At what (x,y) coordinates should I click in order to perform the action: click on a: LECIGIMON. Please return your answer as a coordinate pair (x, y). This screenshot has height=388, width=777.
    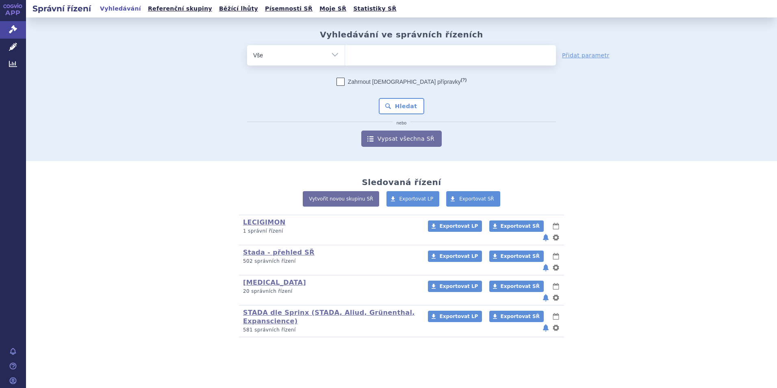
    Looking at the image, I should click on (264, 222).